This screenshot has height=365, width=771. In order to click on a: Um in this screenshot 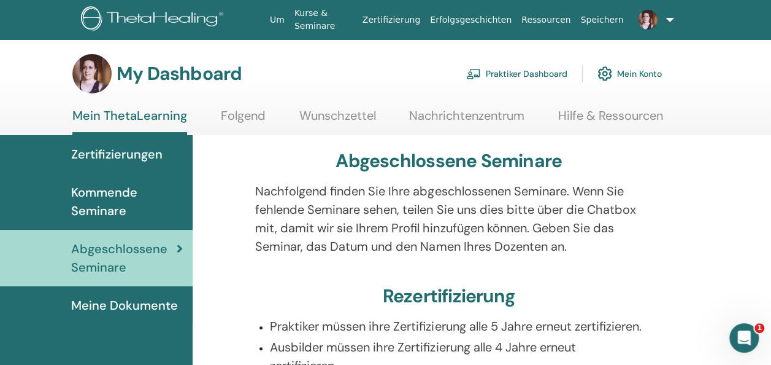, I will do `click(277, 20)`.